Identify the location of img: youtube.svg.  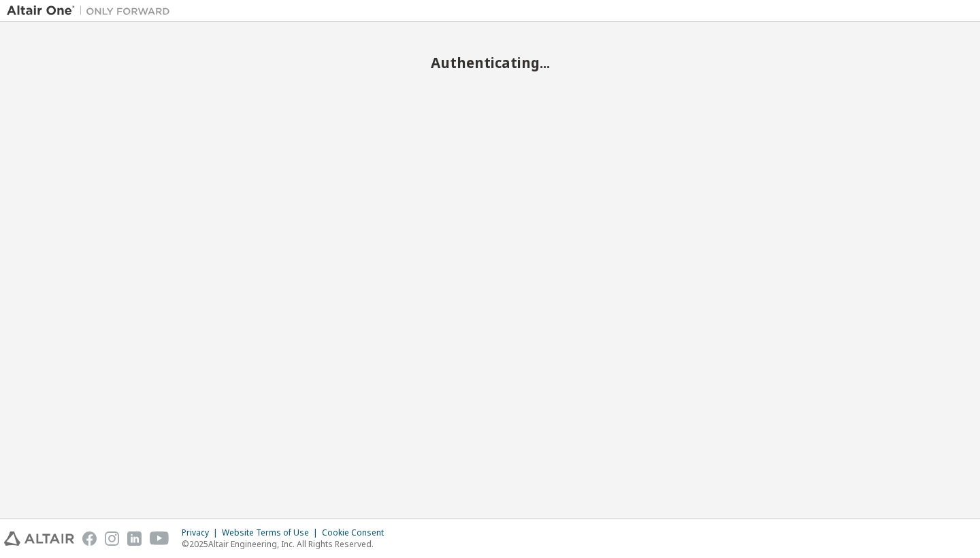
(159, 538).